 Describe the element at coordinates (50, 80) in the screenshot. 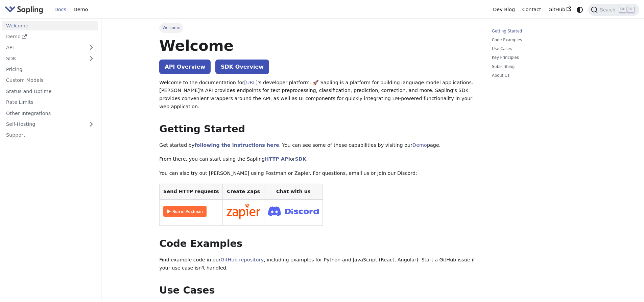

I see `a: Custom Models` at that location.